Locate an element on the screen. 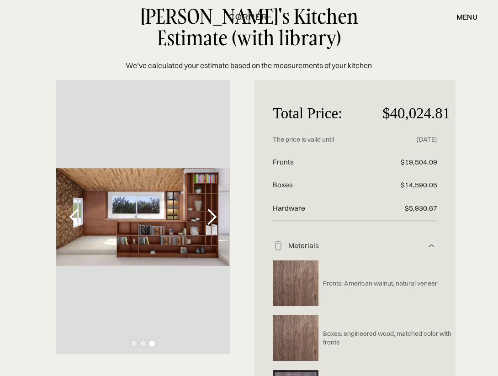 The width and height of the screenshot is (498, 376). div: carousel is located at coordinates (143, 217).